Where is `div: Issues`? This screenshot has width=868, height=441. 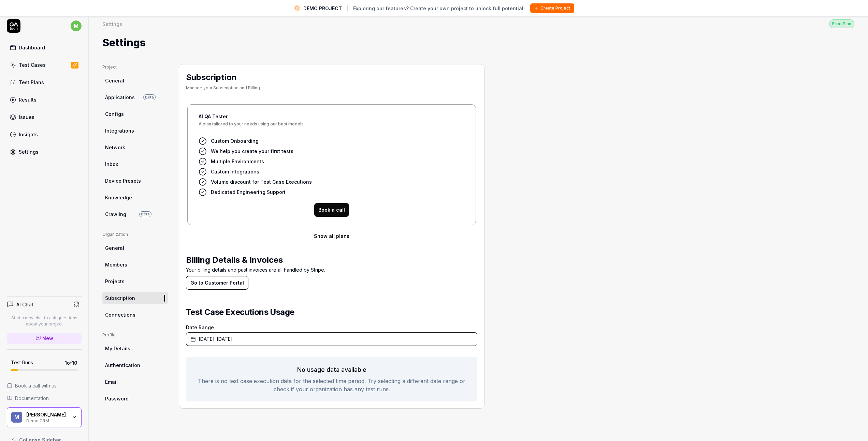
div: Issues is located at coordinates (27, 117).